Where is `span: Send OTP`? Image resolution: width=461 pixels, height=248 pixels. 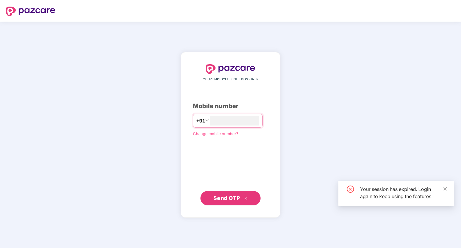 span: Send OTP is located at coordinates (227, 198).